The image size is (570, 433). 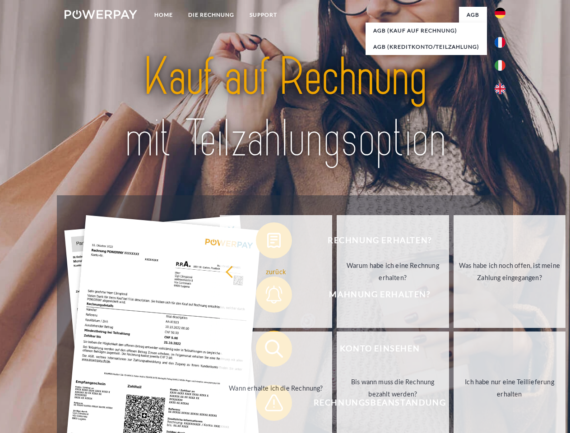 I want to click on div: Was habe ich noch offen, ist meine Zahlung eingegangen?, so click(x=510, y=272).